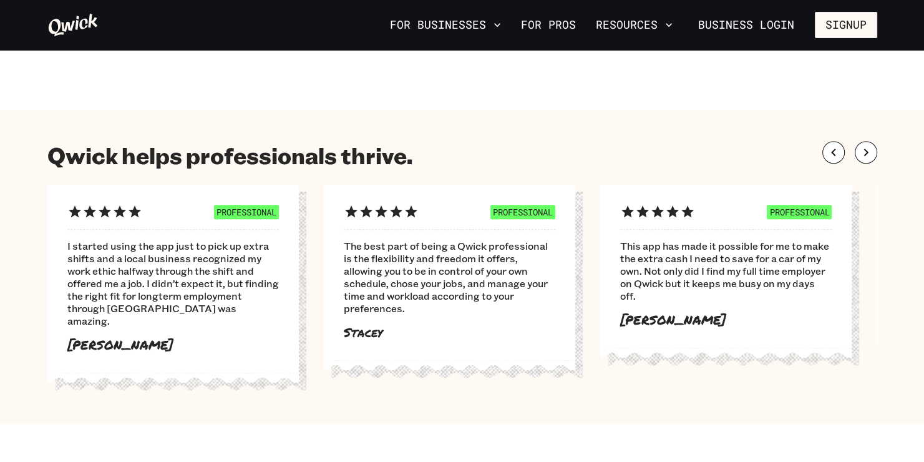 The width and height of the screenshot is (924, 462). I want to click on a: For Pros, so click(548, 25).